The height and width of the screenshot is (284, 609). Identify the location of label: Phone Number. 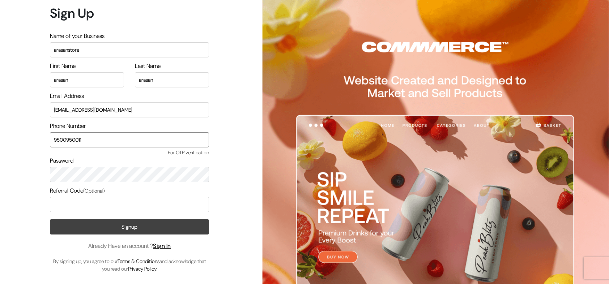
(68, 126).